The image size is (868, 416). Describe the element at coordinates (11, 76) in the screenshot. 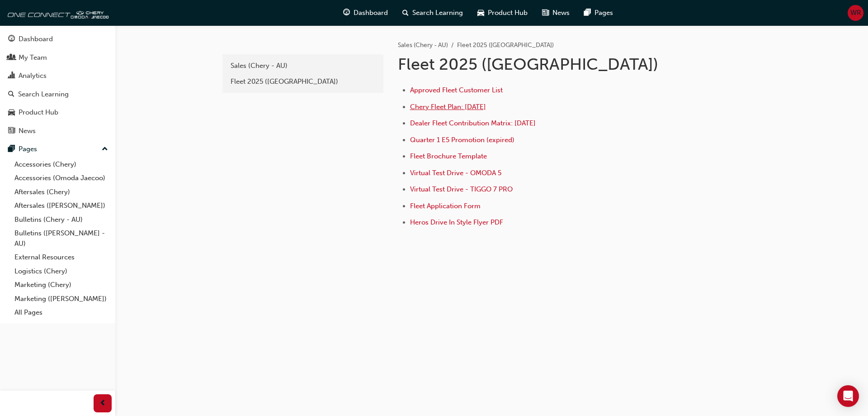

I see `span: chart-icon` at that location.